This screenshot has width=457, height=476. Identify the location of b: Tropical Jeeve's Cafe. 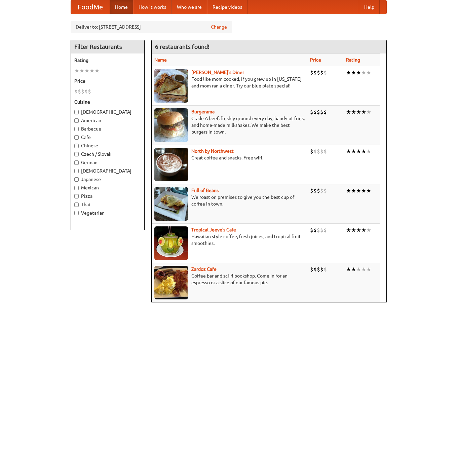
(214, 230).